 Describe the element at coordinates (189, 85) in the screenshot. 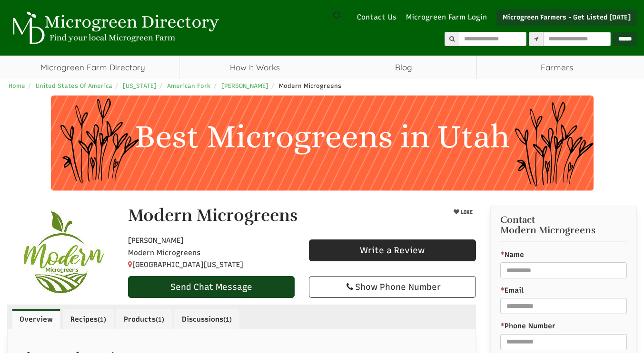

I see `a: American Fork` at that location.